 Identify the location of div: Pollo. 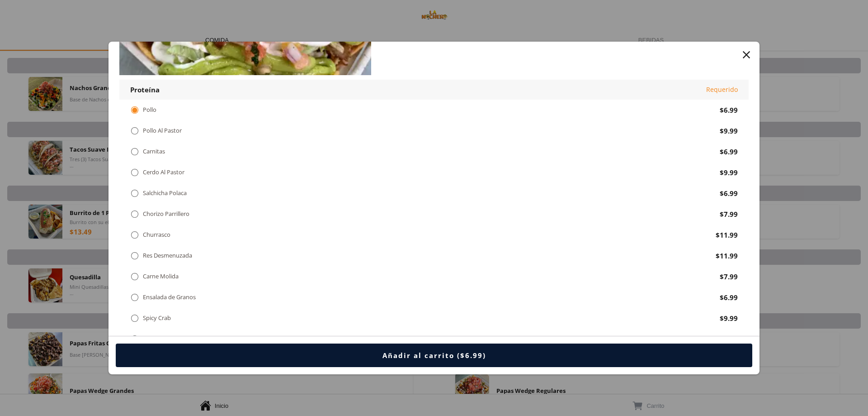
(149, 110).